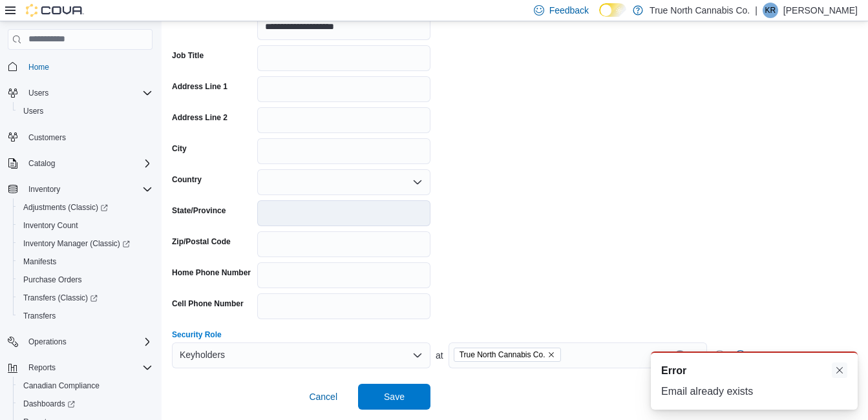 This screenshot has height=420, width=868. Describe the element at coordinates (323, 397) in the screenshot. I see `button: Cancel` at that location.